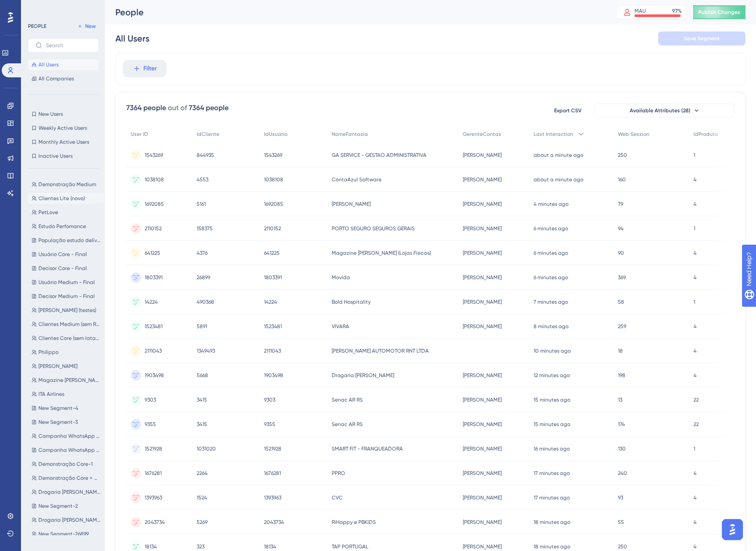  I want to click on button: New Segment-3, so click(66, 422).